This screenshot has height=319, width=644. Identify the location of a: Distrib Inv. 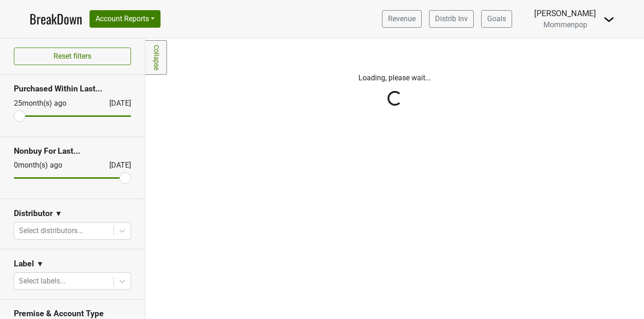
(451, 19).